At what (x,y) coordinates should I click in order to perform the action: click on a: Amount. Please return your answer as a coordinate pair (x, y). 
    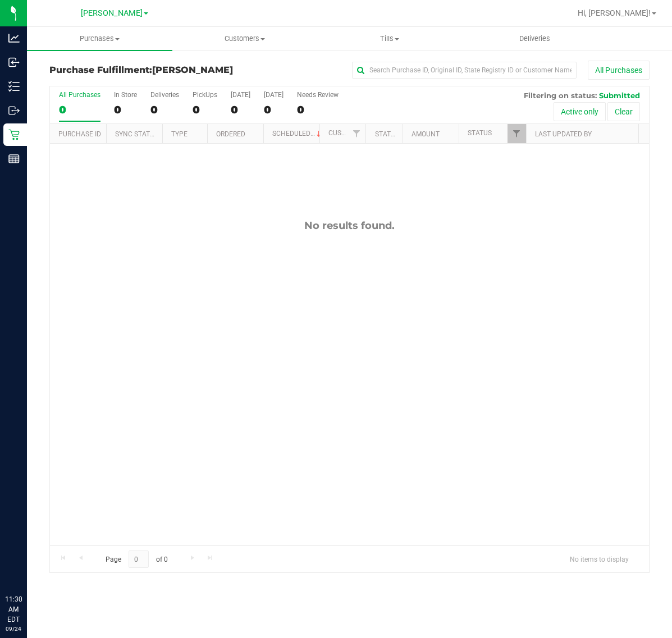
    Looking at the image, I should click on (426, 134).